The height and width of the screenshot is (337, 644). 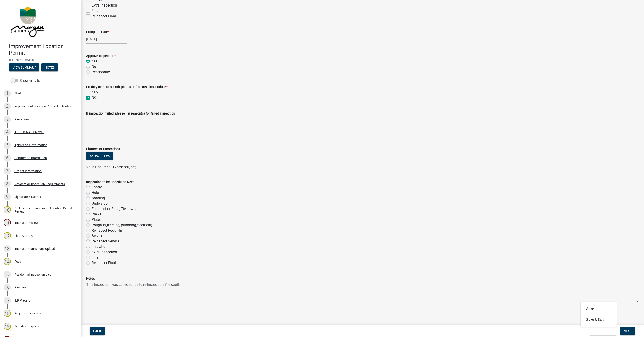 I want to click on label: Notes, so click(x=91, y=279).